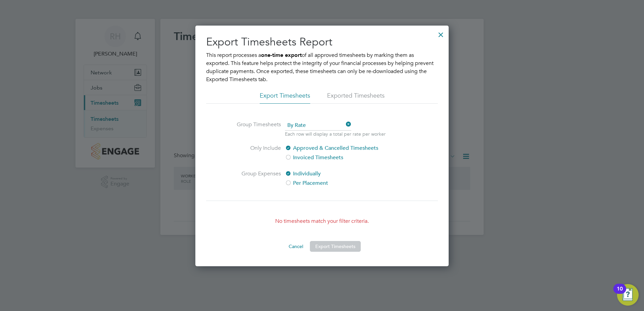 The image size is (644, 311). Describe the element at coordinates (341, 148) in the screenshot. I see `label: Approved & Cancelled Timesheets` at that location.